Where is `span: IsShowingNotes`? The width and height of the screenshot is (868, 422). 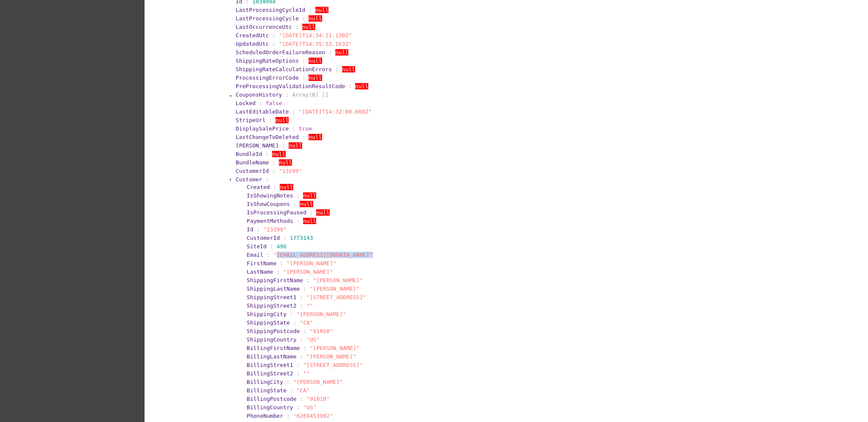 span: IsShowingNotes is located at coordinates (270, 196).